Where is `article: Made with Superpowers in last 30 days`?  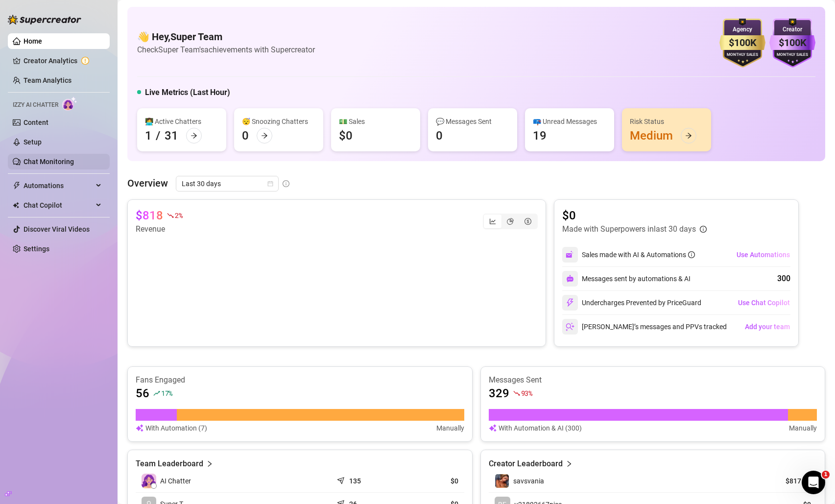
article: Made with Superpowers in last 30 days is located at coordinates (629, 229).